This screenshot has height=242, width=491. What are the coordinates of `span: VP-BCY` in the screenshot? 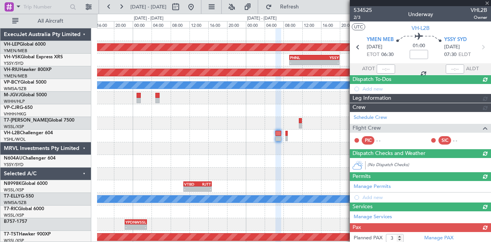 It's located at (12, 83).